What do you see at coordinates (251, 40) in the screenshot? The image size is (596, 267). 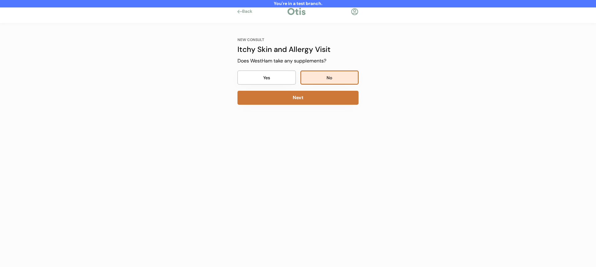 I see `div: NEW CONSULT` at bounding box center [251, 40].